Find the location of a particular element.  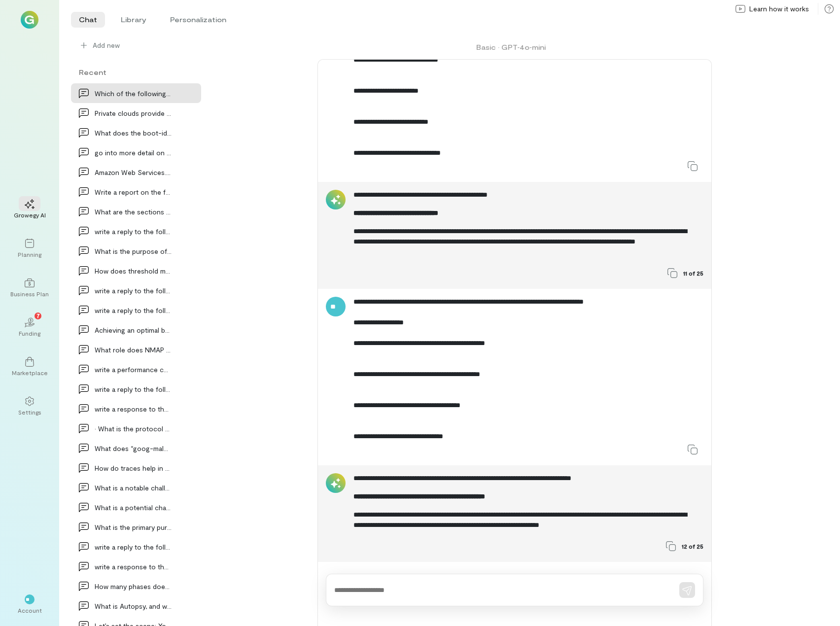

div: What is a potential challenge in cloud investigat… is located at coordinates (133, 507).